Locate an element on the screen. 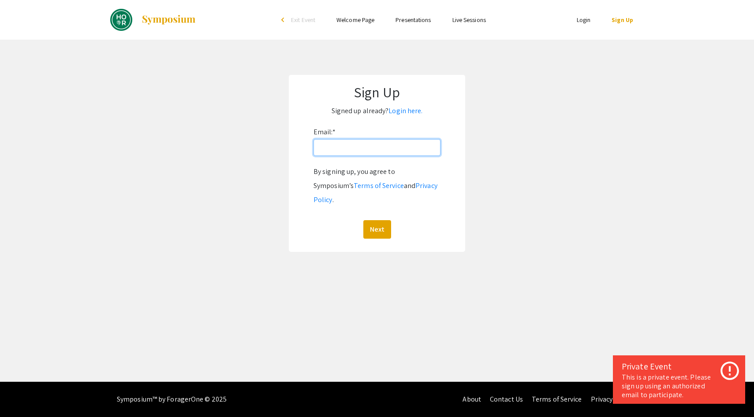  a: Welcome Page is located at coordinates (355, 20).